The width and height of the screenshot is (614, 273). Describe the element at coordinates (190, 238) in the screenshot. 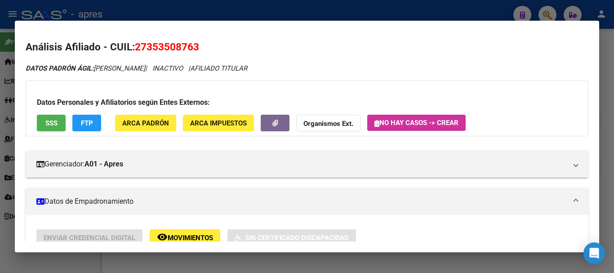

I see `span: Movimientos` at that location.